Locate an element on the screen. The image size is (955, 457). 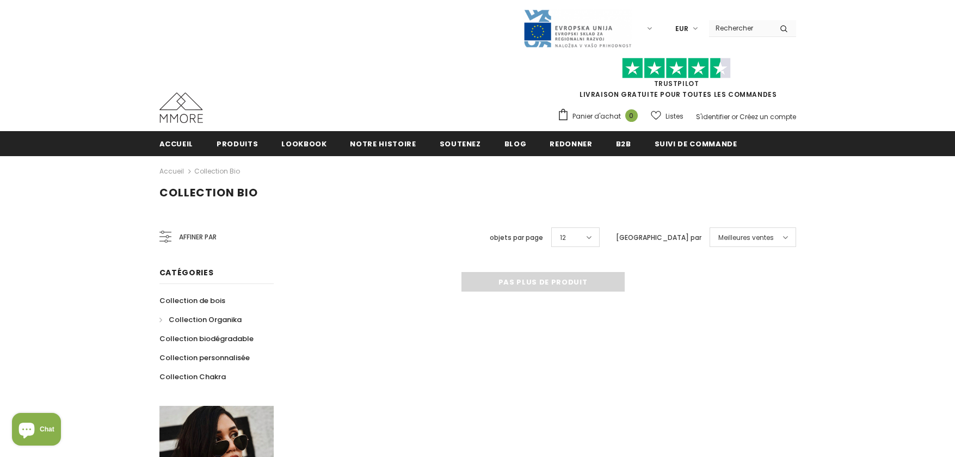
a: Collection Organika is located at coordinates (200, 319).